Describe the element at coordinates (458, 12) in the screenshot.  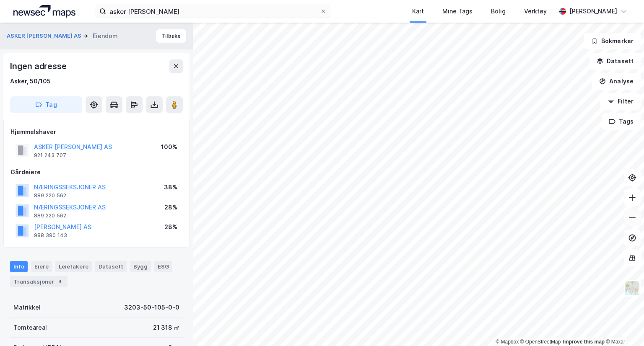
I see `div: Mine Tags` at that location.